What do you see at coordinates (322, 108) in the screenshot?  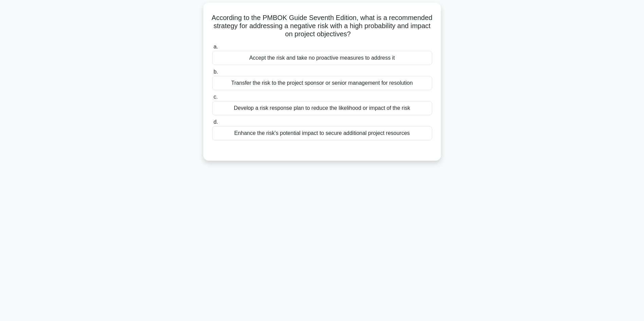 I see `div: Develop a risk response plan to reduce the likelihood or impact of the risk` at bounding box center [322, 108].